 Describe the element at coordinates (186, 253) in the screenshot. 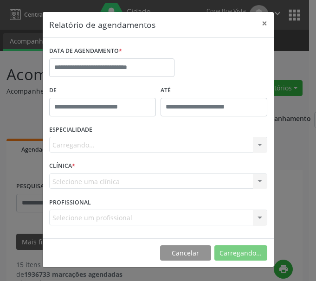

I see `button: Cancelar` at that location.